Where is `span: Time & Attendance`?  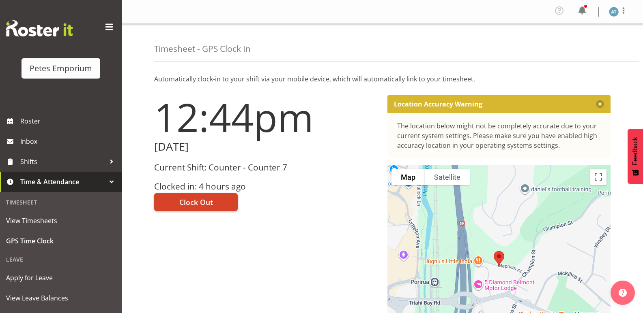 span: Time & Attendance is located at coordinates (63, 182).